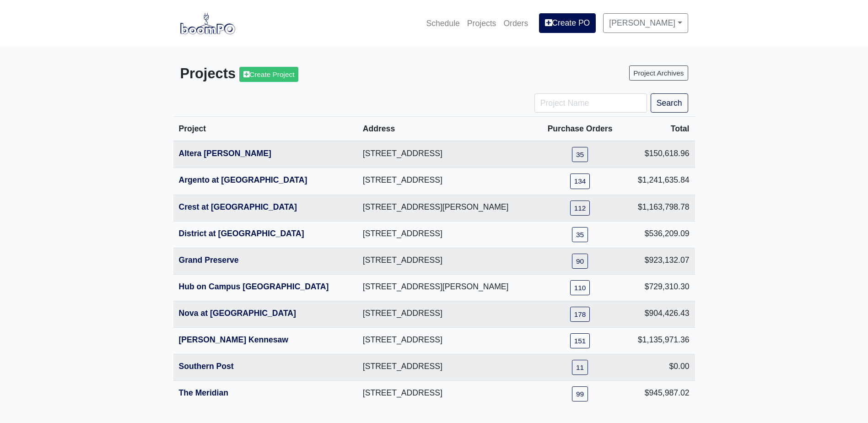  Describe the element at coordinates (658, 73) in the screenshot. I see `a: Project Archives` at that location.